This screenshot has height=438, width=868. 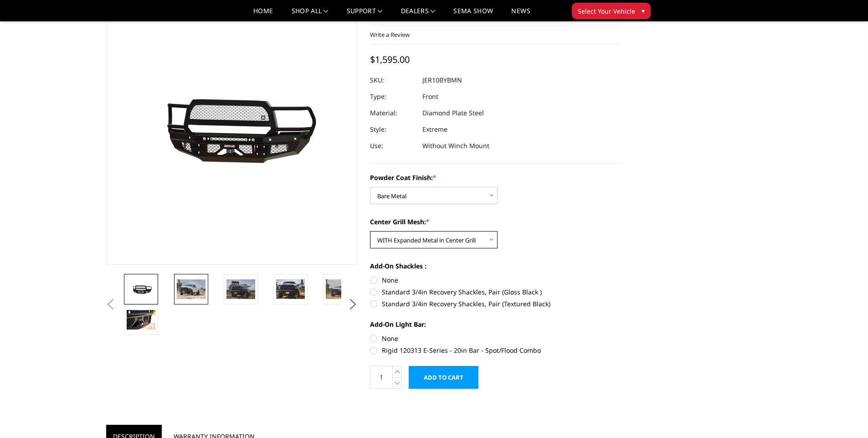 I want to click on label: Add-On Shackles :, so click(x=496, y=265).